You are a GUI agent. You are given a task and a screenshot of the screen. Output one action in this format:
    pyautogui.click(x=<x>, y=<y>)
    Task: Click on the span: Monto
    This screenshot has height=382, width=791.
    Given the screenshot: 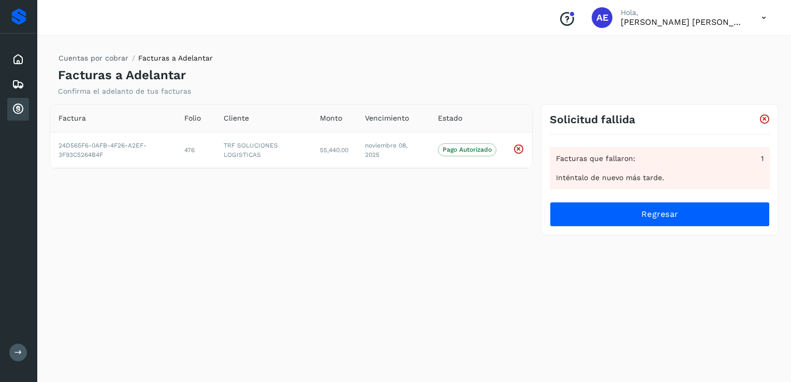 What is the action you would take?
    pyautogui.click(x=331, y=118)
    